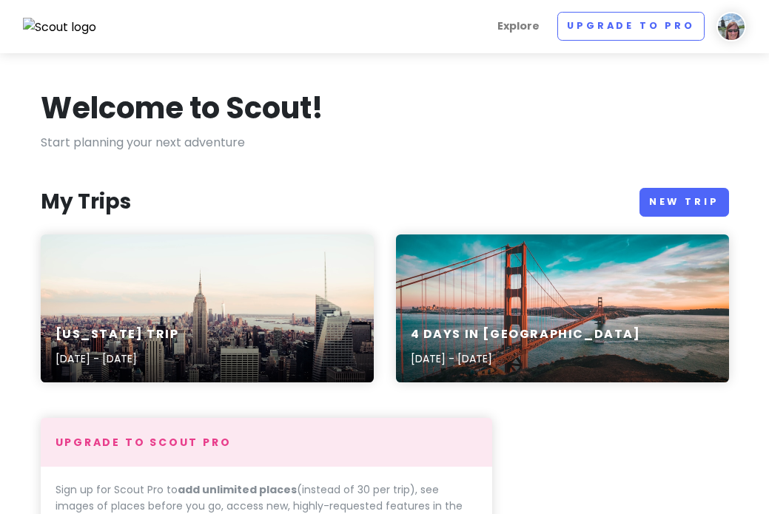 This screenshot has width=769, height=514. What do you see at coordinates (266, 443) in the screenshot?
I see `h4: Upgrade to Scout Pro` at bounding box center [266, 443].